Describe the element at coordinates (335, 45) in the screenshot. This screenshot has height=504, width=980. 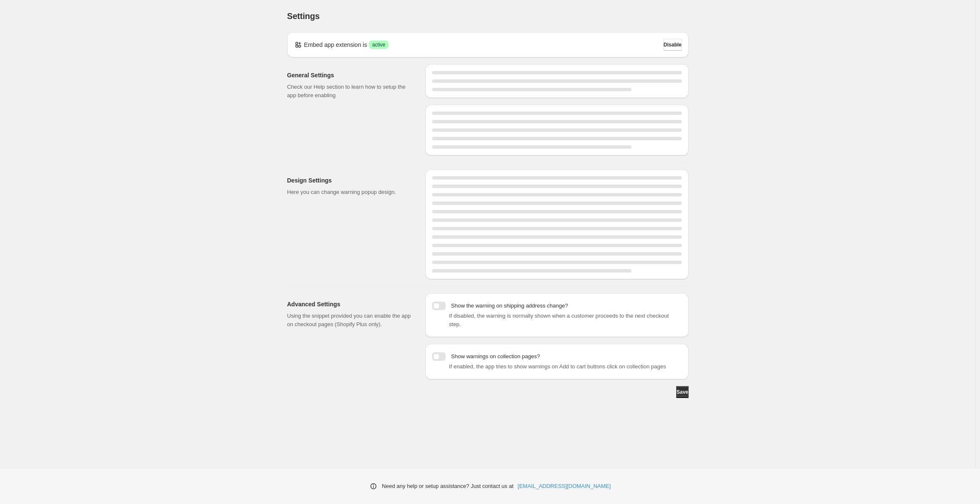
I see `p: Embed app extension is` at that location.